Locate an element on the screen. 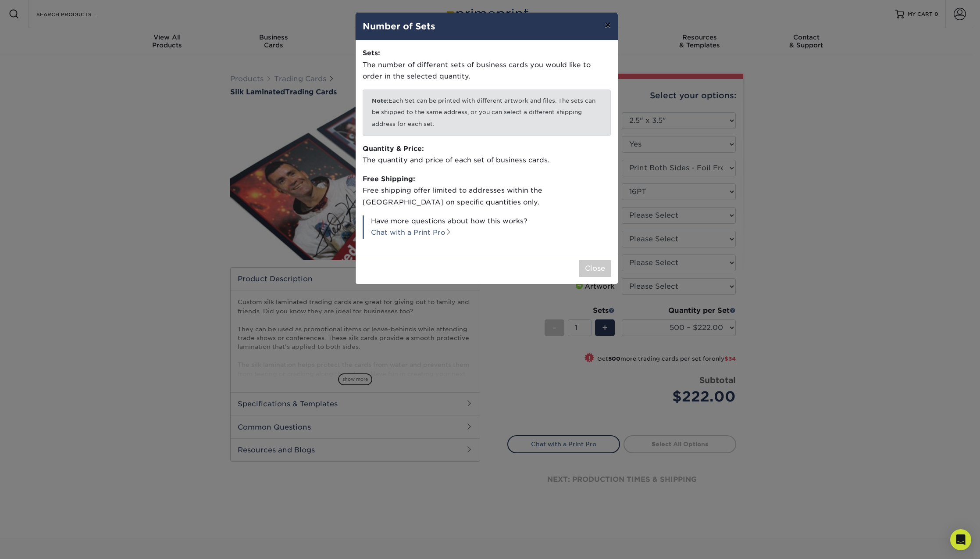 This screenshot has height=559, width=980. p: Each Set can be printed with different artwork and files. The sets can be shipped to the same add... is located at coordinates (487, 113).